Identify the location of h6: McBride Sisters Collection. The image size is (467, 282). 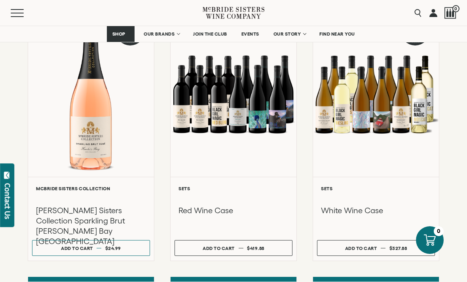
(91, 188).